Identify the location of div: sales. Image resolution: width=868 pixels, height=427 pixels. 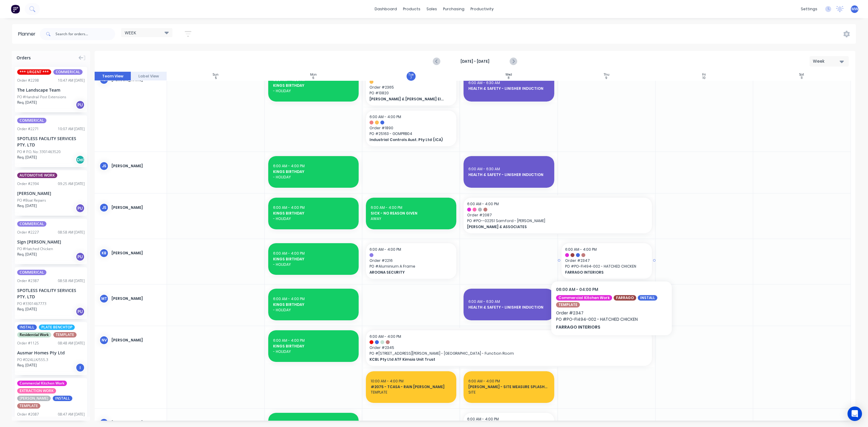
(431, 9).